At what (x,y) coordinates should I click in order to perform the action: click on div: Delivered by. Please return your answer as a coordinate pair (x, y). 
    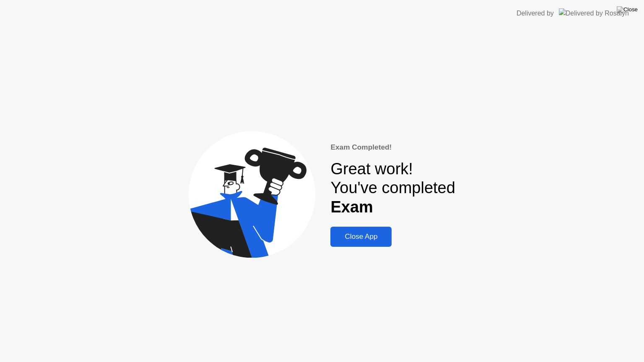
    Looking at the image, I should click on (535, 13).